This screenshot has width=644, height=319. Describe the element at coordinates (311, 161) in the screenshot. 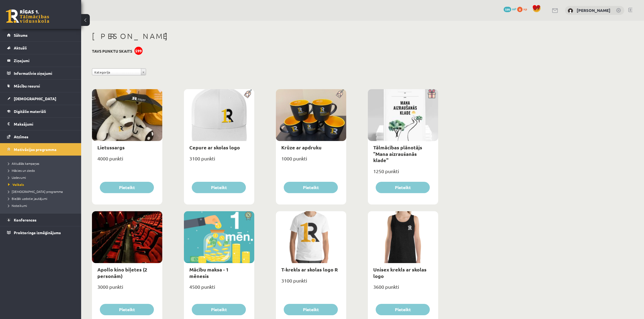

I see `div: 1000 punkti` at that location.